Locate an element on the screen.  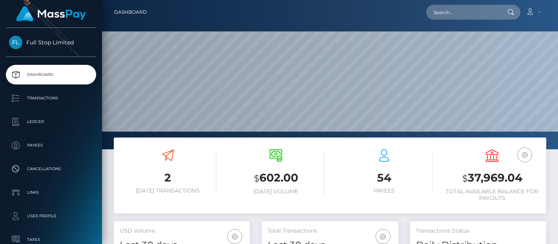
h6: Payees is located at coordinates (384, 190).